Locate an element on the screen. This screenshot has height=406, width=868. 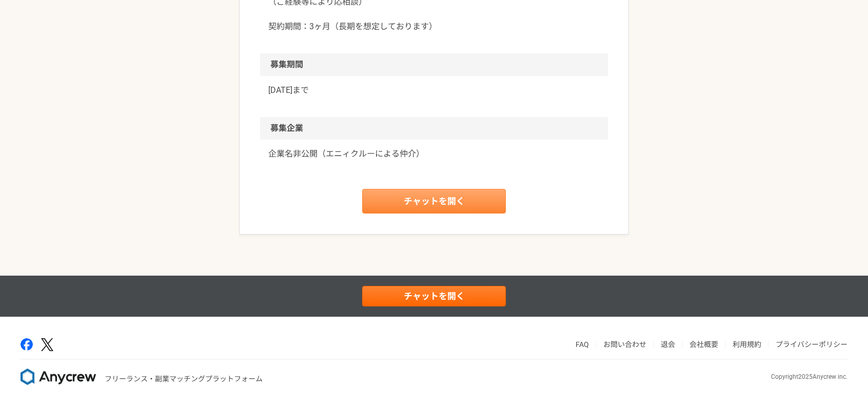
a: 企業名非公開（エニィクルーによる仲介） is located at coordinates (434, 154).